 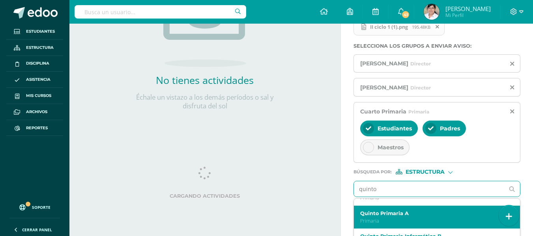 I want to click on span: Mis cursos, so click(x=39, y=96).